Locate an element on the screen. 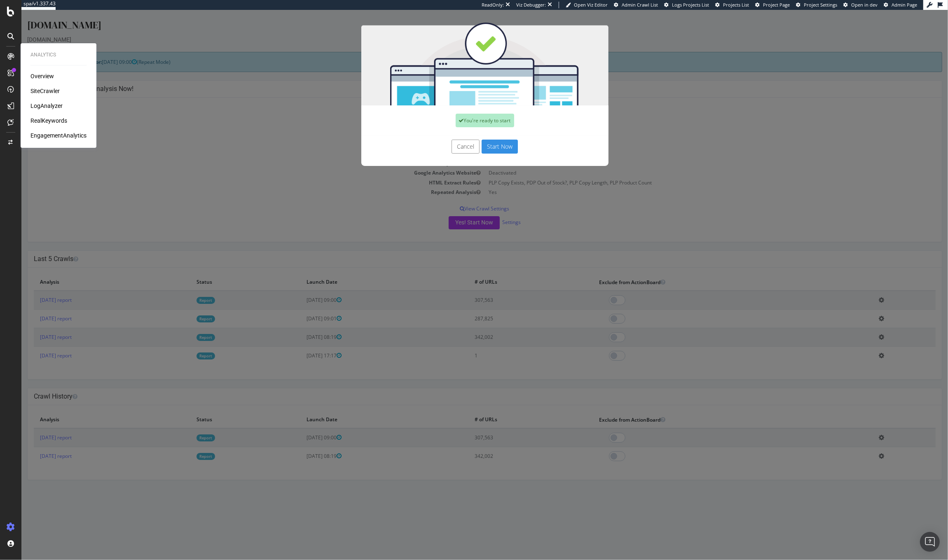  span: Project Settings is located at coordinates (820, 4).